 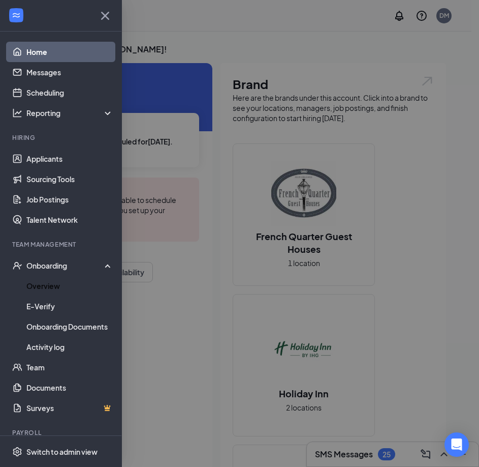 What do you see at coordinates (17, 265) in the screenshot?
I see `svg: UserCheck` at bounding box center [17, 265].